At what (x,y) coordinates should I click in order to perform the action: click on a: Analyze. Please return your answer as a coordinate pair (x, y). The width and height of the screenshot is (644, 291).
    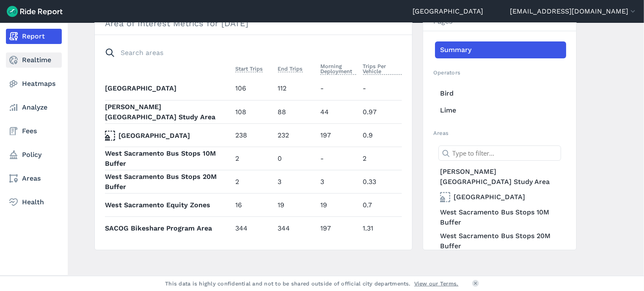
    Looking at the image, I should click on (34, 108).